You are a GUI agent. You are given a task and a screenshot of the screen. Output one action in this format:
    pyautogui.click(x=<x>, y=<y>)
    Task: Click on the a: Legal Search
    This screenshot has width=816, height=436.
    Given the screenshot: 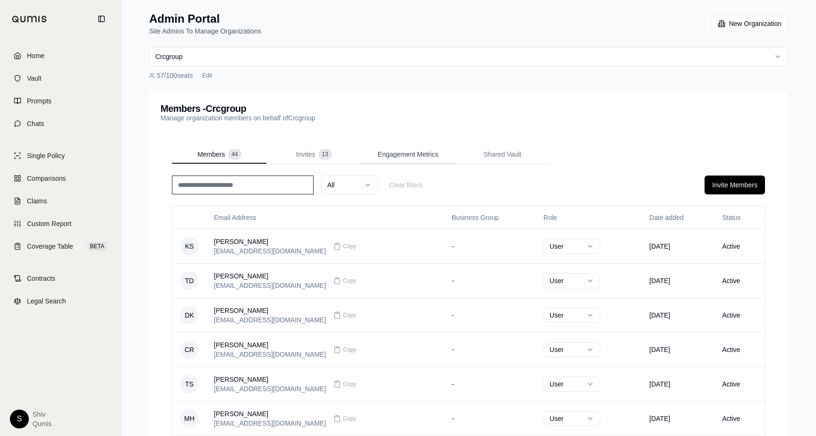 What is the action you would take?
    pyautogui.click(x=60, y=301)
    